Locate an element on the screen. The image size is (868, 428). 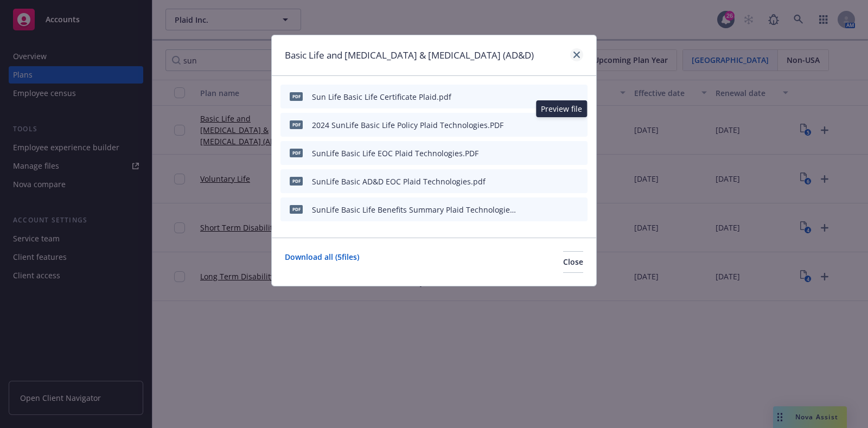
button: Close is located at coordinates (573, 262).